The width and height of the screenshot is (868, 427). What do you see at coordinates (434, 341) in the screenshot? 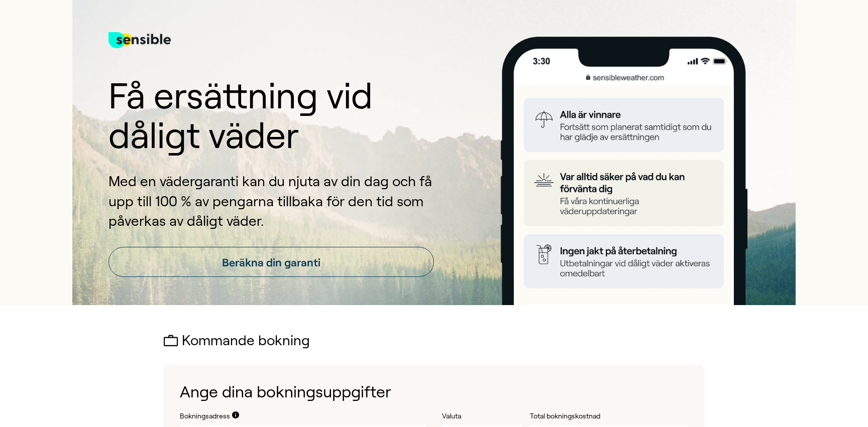
I see `h2: Kommande bokning` at bounding box center [434, 341].